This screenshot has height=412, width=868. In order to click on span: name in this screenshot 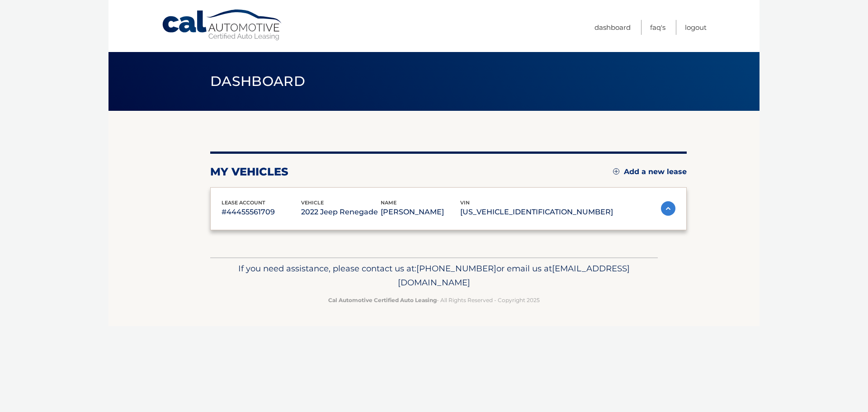, I will do `click(388, 203)`.